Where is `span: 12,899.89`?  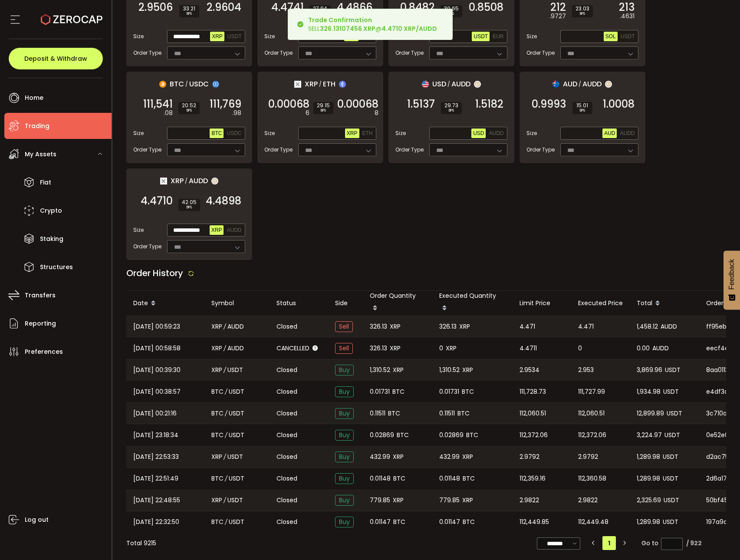 span: 12,899.89 is located at coordinates (650, 413).